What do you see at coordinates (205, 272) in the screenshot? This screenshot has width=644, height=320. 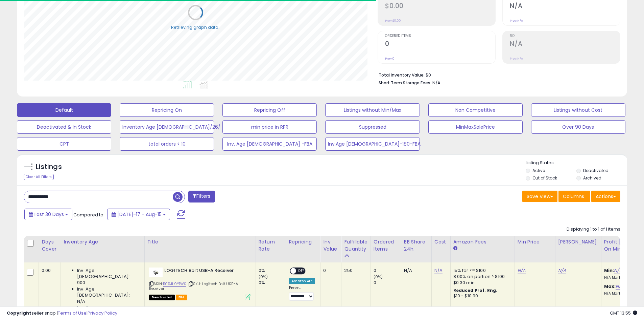 I see `b: LOGITECH Bolt USB-A Receiver` at bounding box center [205, 272].